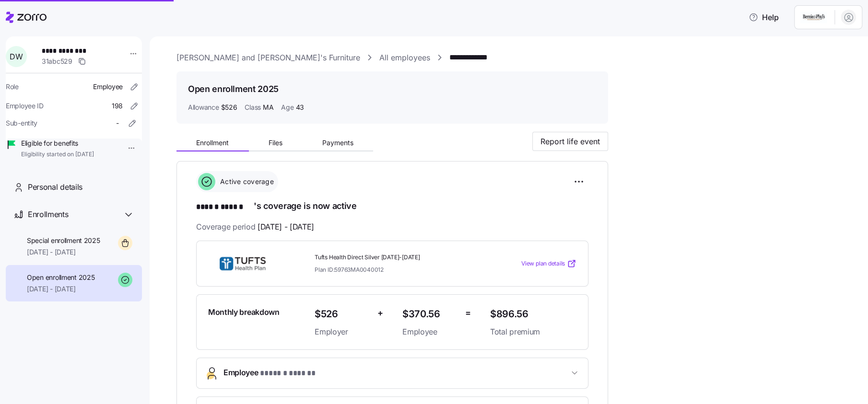  I want to click on span: Report life event, so click(570, 142).